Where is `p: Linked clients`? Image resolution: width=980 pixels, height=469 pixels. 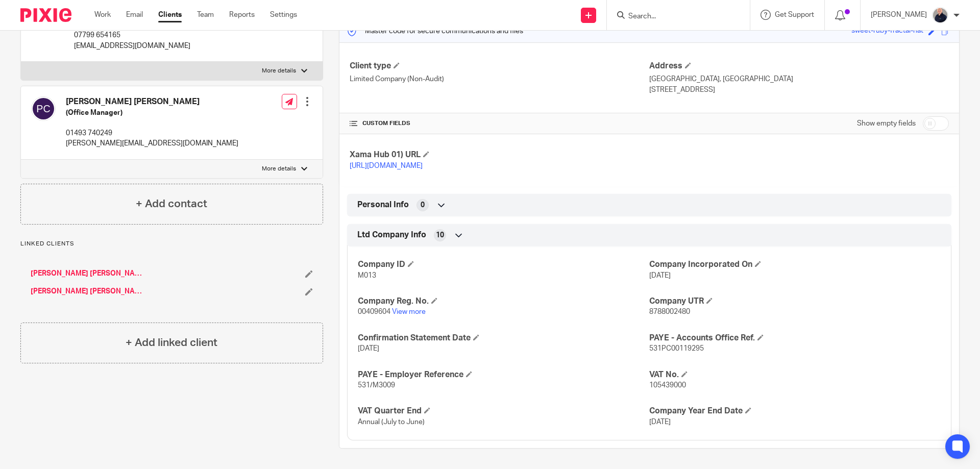
p: Linked clients is located at coordinates (171, 244).